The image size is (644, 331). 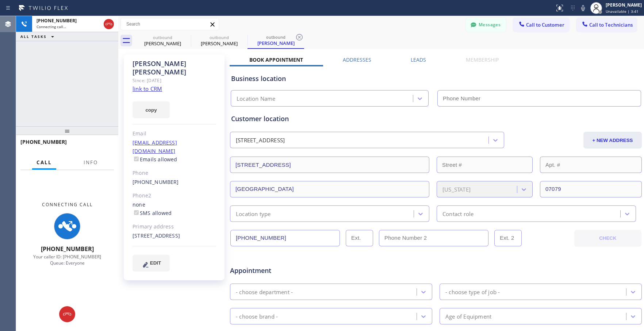 I want to click on div: - choose type of job -, so click(x=472, y=291).